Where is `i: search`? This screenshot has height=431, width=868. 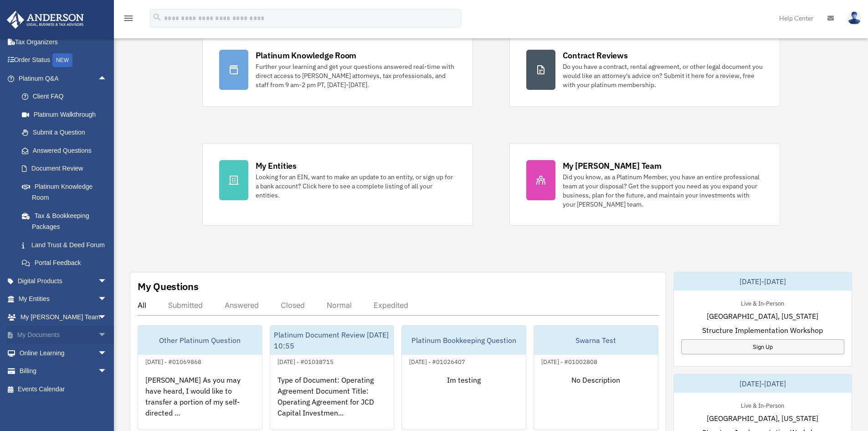 i: search is located at coordinates (157, 18).